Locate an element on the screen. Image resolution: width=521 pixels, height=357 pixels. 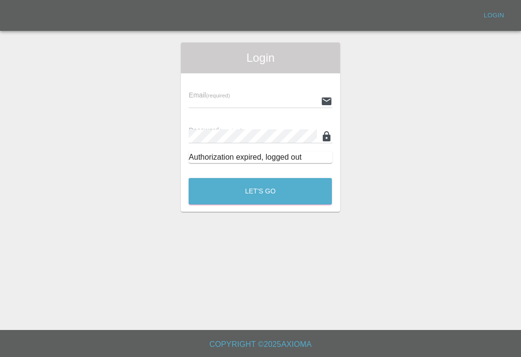
span: Email is located at coordinates (209, 95).